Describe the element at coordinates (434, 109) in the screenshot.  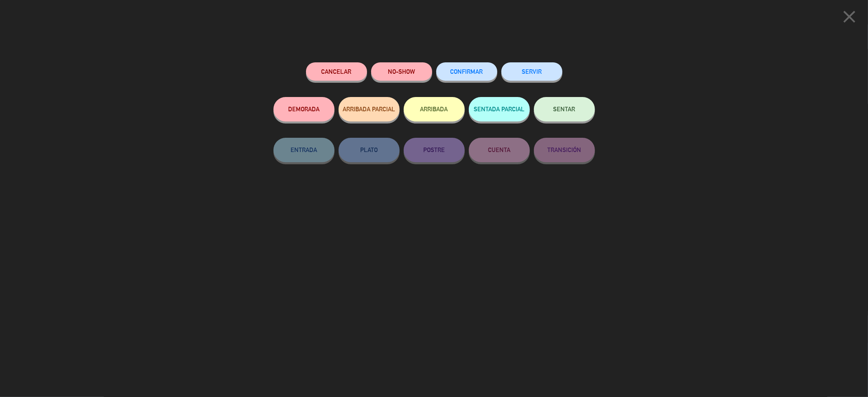
I see `button: ARRIBADA` at that location.